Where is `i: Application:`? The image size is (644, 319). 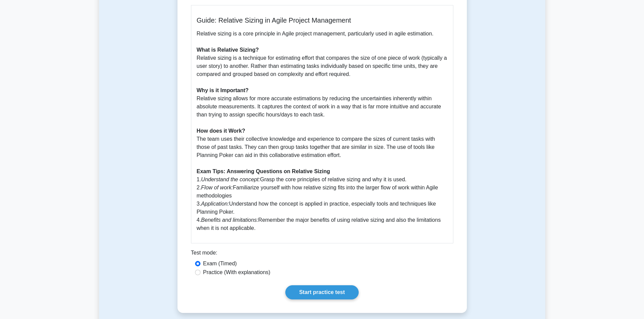 i: Application: is located at coordinates (215, 204).